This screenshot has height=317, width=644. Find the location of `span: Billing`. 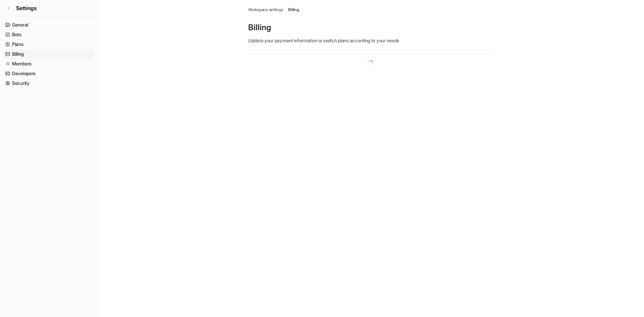

span: Billing is located at coordinates (294, 10).